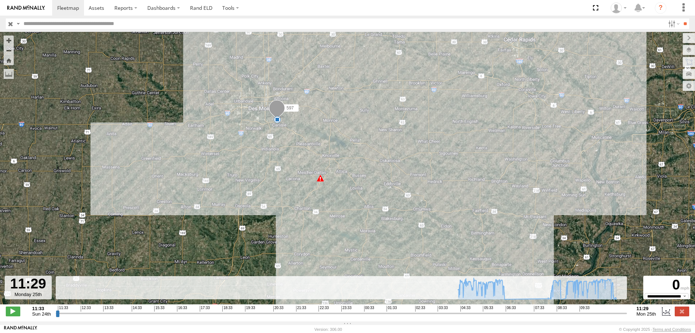 The height and width of the screenshot is (333, 695). I want to click on span: 04:33, so click(466, 308).